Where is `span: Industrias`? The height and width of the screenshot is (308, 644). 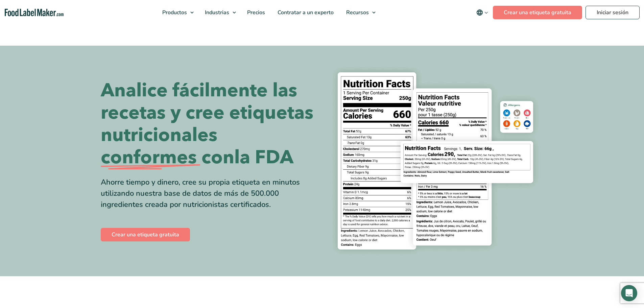 span: Industrias is located at coordinates (216, 12).